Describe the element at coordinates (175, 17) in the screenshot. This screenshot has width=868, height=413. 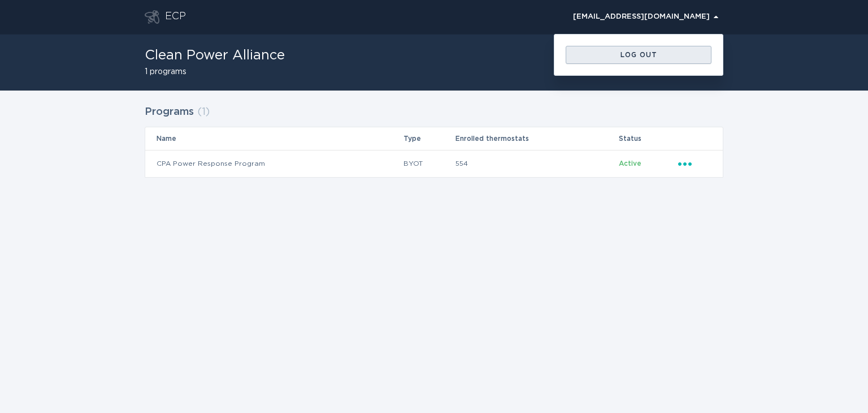
I see `div: ECP` at that location.